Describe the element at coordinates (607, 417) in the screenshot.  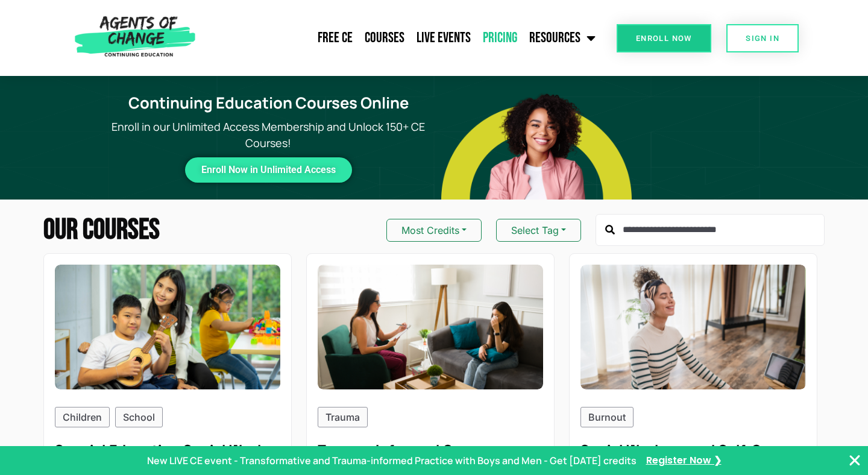
I see `p: Burnout` at that location.